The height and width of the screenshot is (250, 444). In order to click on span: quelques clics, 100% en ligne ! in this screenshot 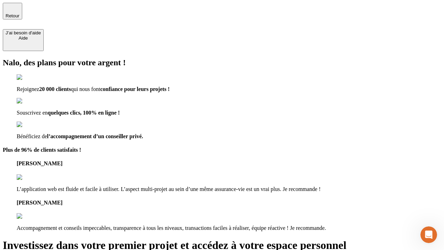, I will do `click(84, 112)`.